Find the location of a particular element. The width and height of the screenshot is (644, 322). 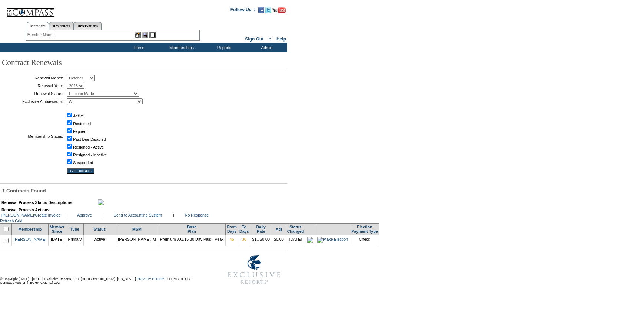

img: icon_electionmade.gif is located at coordinates (311, 239).